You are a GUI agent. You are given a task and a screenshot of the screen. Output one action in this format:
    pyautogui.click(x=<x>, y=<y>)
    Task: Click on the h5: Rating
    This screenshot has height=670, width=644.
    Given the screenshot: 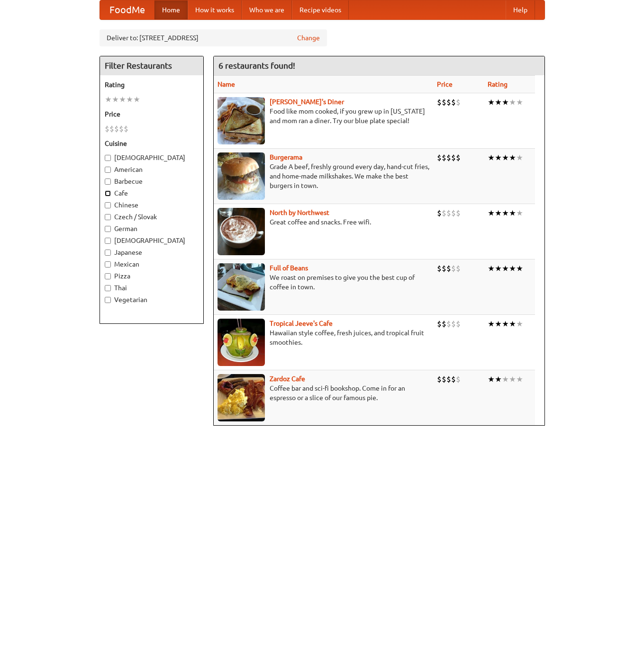 What is the action you would take?
    pyautogui.click(x=151, y=85)
    